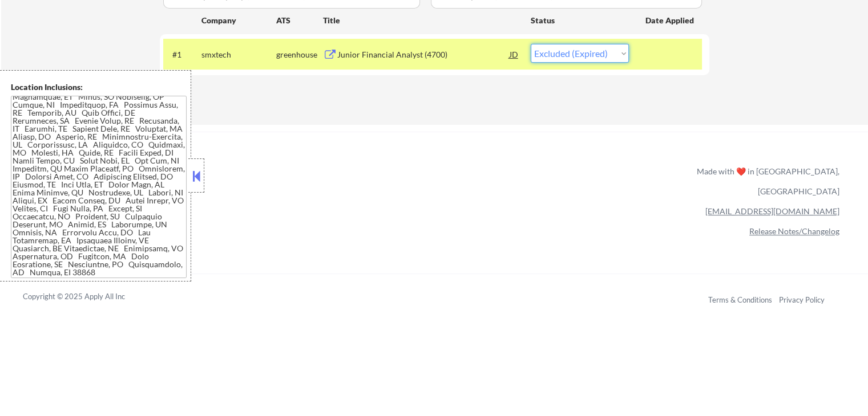  I want to click on div: #1, so click(182, 55).